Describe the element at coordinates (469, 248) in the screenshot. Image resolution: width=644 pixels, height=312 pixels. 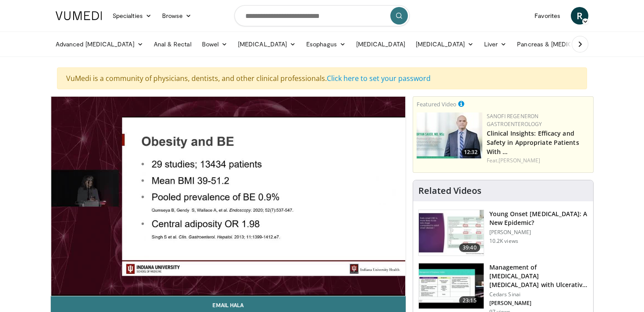
I see `span: 39:40` at that location.